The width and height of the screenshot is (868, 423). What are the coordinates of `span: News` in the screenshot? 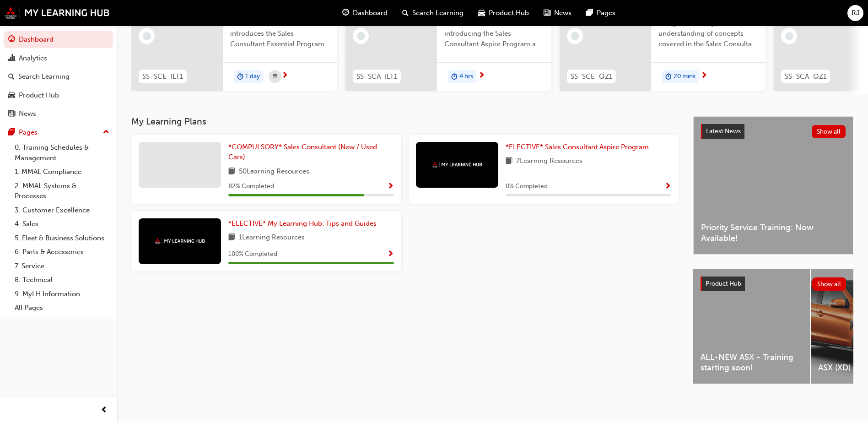 It's located at (563, 12).